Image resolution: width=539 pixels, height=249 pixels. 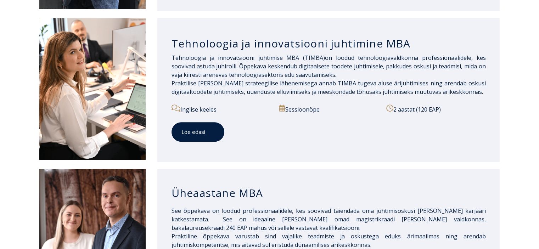 What do you see at coordinates (436, 109) in the screenshot?
I see `p: 2 aastat (120 EAP)` at bounding box center [436, 109].